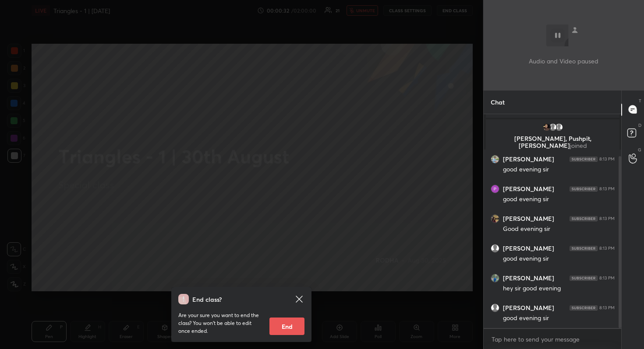 The image size is (644, 349). Describe the element at coordinates (220, 323) in the screenshot. I see `p: Are your sure you want to end the class? You won’t be able to edit once ended.` at that location.